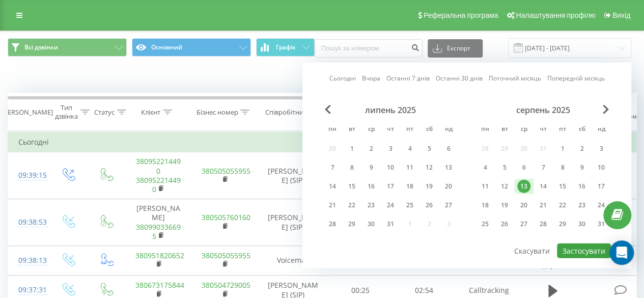  What do you see at coordinates (390, 110) in the screenshot?
I see `div: липень 2025` at bounding box center [390, 110].